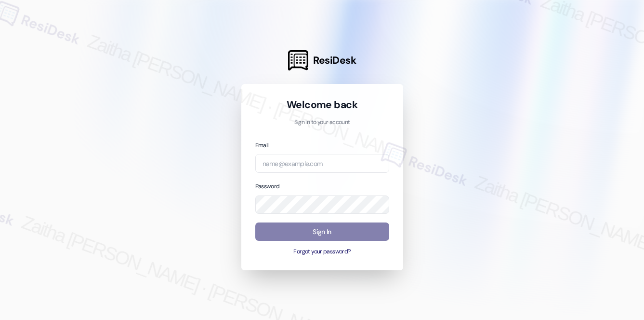 Image resolution: width=644 pixels, height=320 pixels. What do you see at coordinates (322, 105) in the screenshot?
I see `h1: Welcome back` at bounding box center [322, 105].